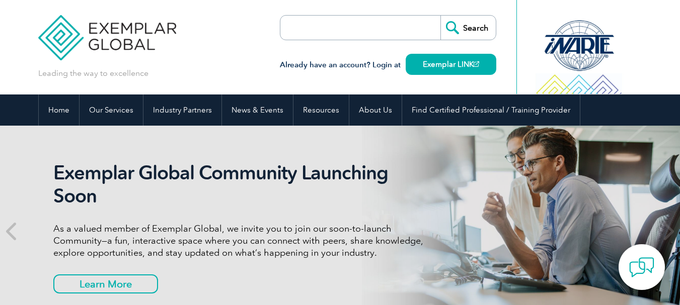 Image resolution: width=680 pixels, height=305 pixels. Describe the element at coordinates (321, 110) in the screenshot. I see `a: Resources` at that location.